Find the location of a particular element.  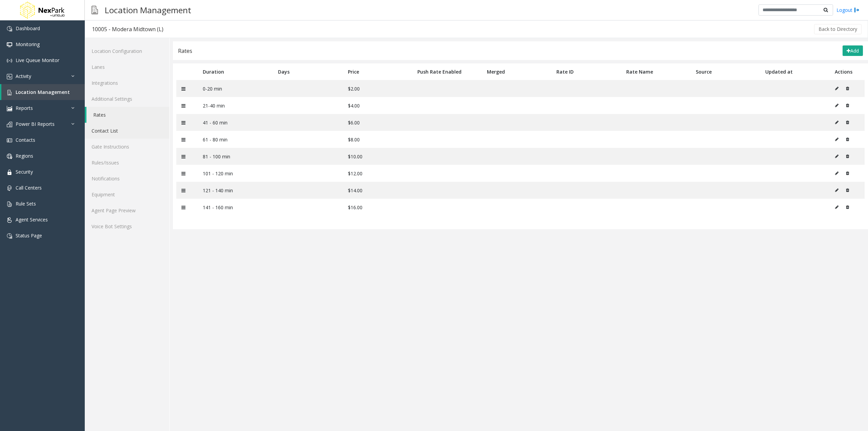

span: Security is located at coordinates (24, 172).